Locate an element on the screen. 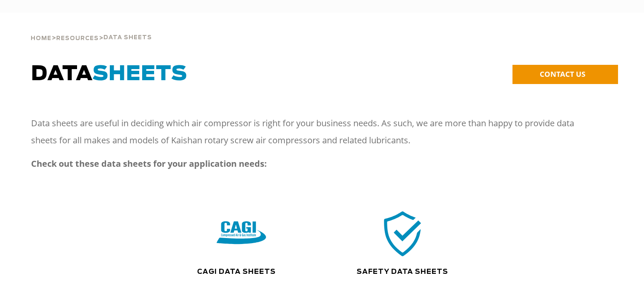 This screenshot has height=302, width=644. img: CAGI is located at coordinates (242, 233).